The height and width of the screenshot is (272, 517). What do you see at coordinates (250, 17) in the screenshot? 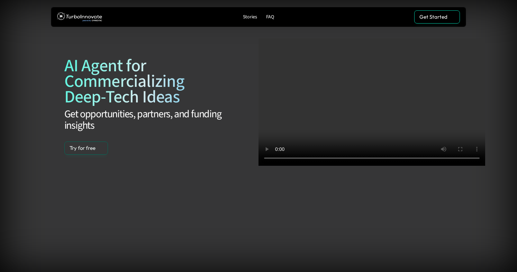
I see `p: Stories` at bounding box center [250, 17].